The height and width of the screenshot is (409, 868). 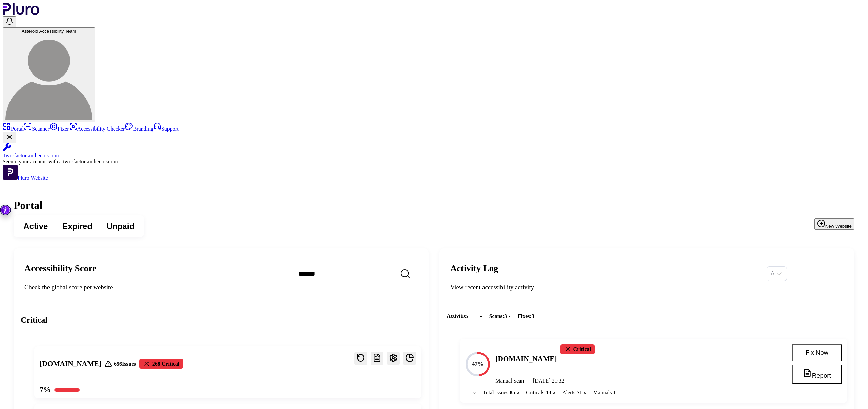 What do you see at coordinates (549, 393) in the screenshot?
I see `span: 13` at bounding box center [549, 393].